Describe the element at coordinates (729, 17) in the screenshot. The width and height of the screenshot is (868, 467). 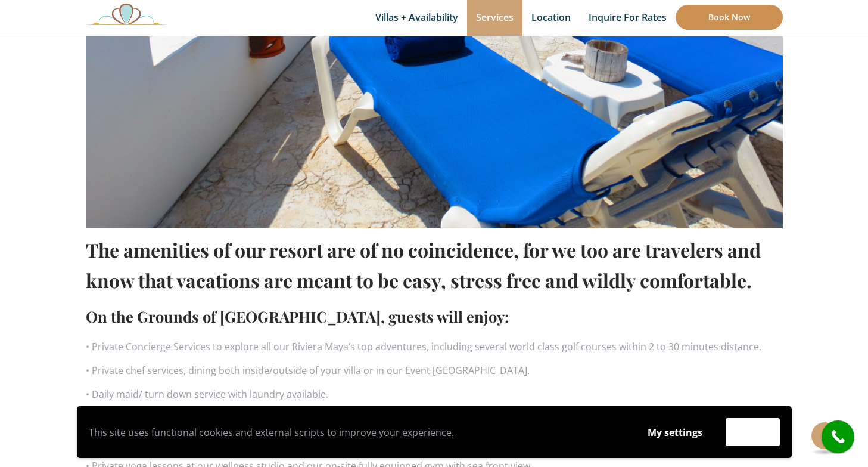
I see `a: Book Now` at that location.